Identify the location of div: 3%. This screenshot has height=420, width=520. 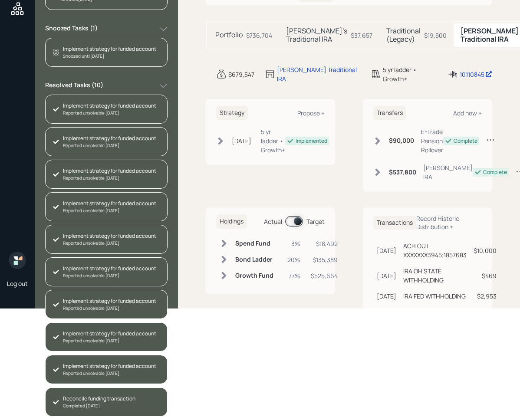
(294, 243).